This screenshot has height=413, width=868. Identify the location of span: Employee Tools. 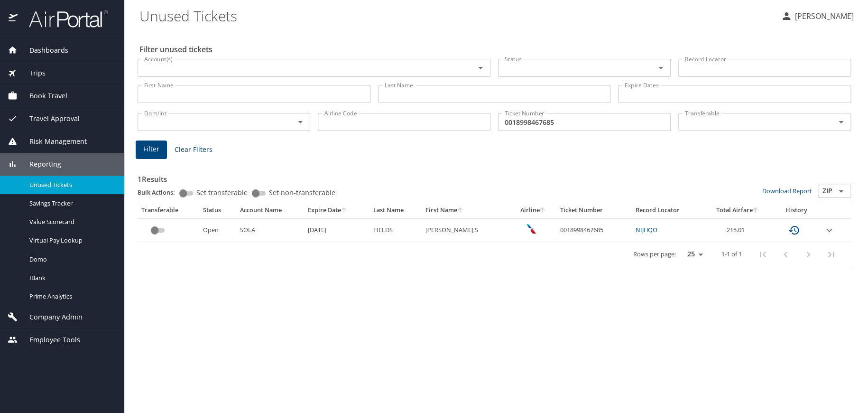
(49, 340).